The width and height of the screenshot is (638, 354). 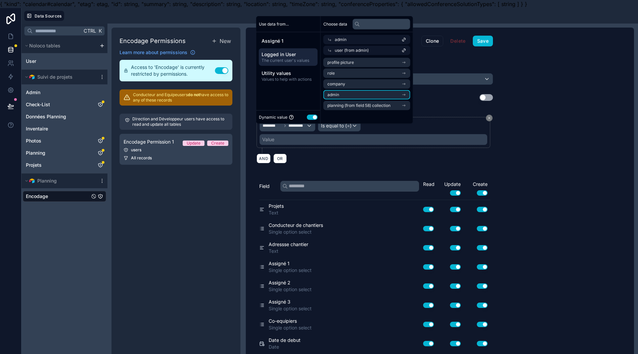 What do you see at coordinates (288, 79) in the screenshot?
I see `span: Values to help with actions` at bounding box center [288, 79].